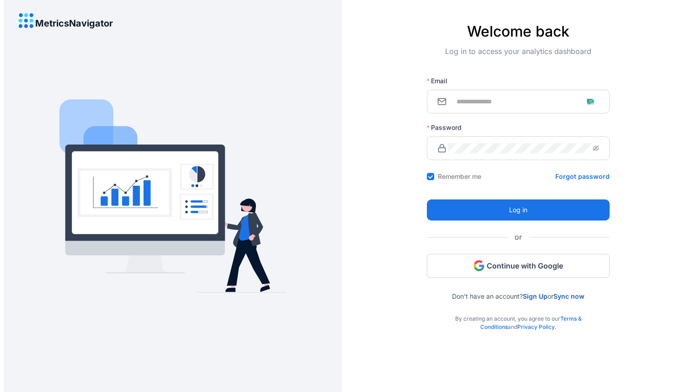 This screenshot has height=392, width=691. I want to click on h4: Welcome back, so click(518, 32).